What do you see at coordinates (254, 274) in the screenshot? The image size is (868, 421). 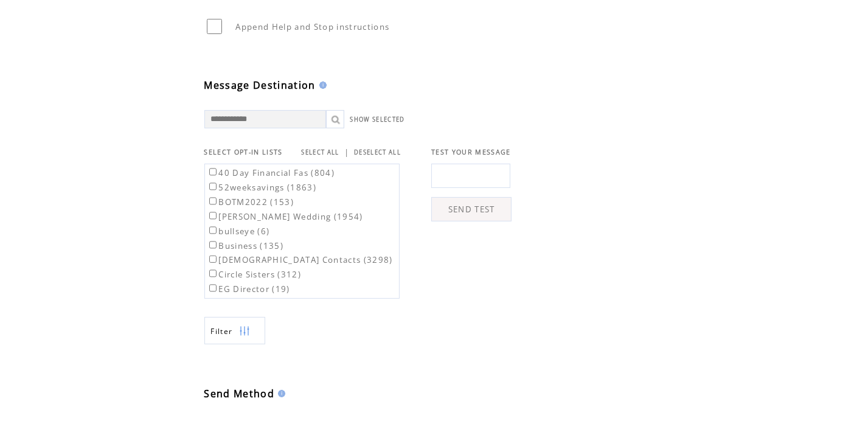 I see `label: Circle Sisters (312)` at bounding box center [254, 274].